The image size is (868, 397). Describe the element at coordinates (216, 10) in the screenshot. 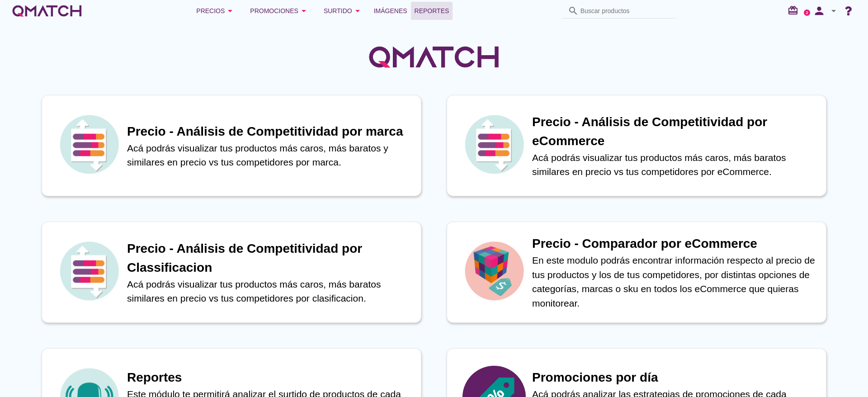

I see `button: Precios` at that location.